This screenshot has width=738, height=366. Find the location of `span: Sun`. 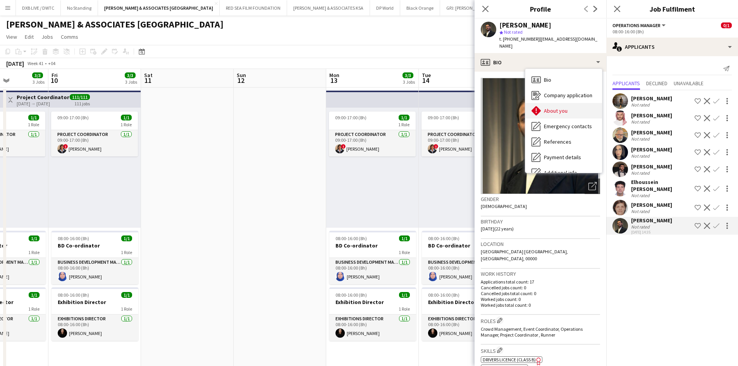

span: Sun is located at coordinates (241, 75).